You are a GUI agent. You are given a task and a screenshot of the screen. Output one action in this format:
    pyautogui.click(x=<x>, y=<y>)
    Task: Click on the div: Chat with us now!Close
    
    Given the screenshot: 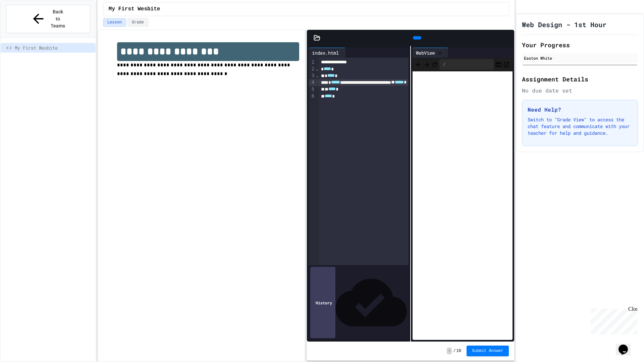 What is the action you would take?
    pyautogui.click(x=24, y=23)
    